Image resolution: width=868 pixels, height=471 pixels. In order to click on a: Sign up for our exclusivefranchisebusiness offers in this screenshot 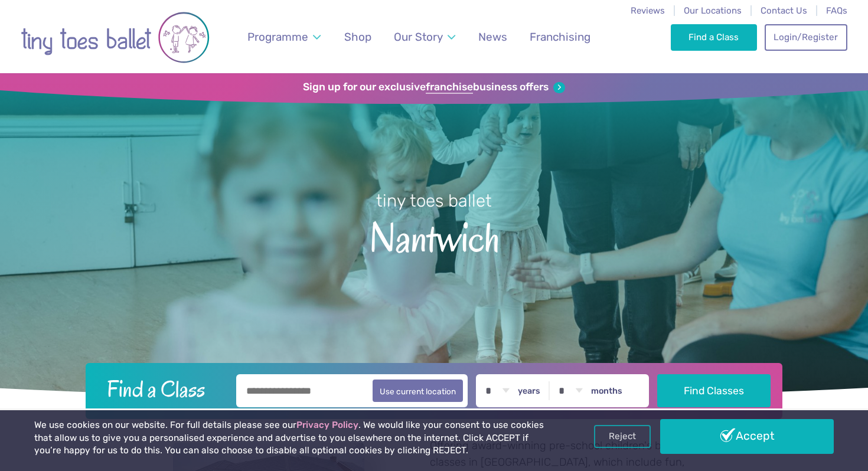, I will do `click(433, 87)`.